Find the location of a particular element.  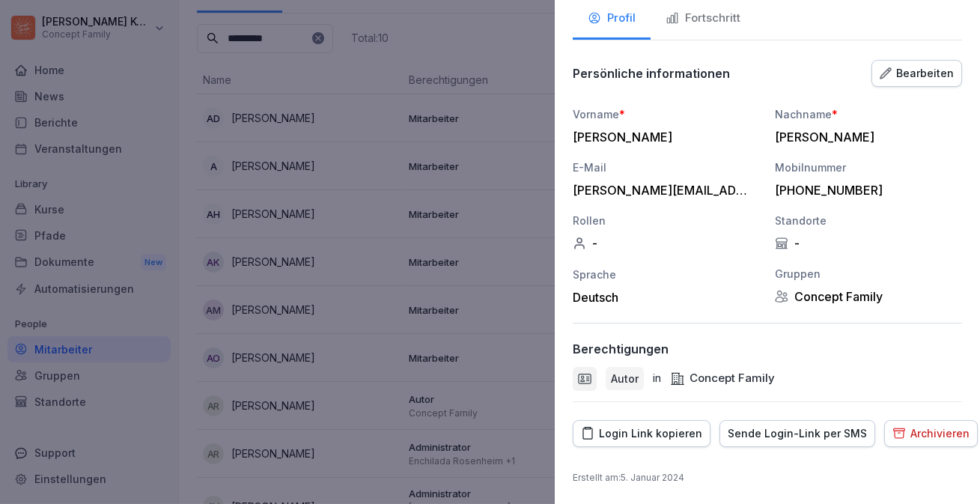

div: Fortschritt is located at coordinates (702, 18).